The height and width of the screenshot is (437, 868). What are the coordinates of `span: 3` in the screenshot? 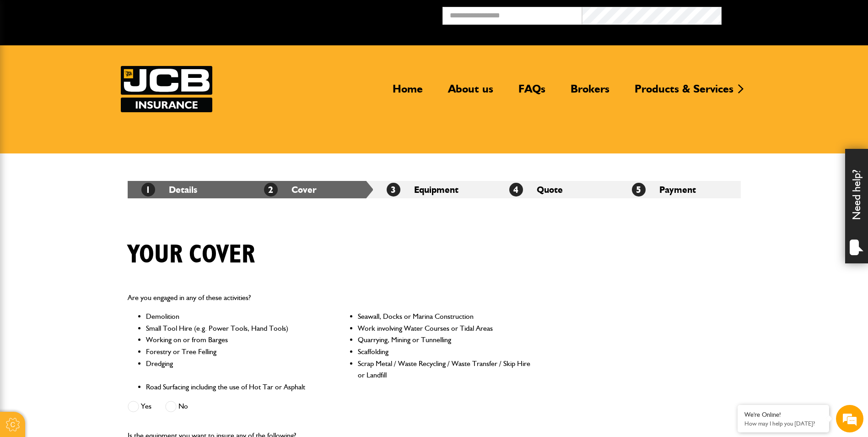 It's located at (393, 190).